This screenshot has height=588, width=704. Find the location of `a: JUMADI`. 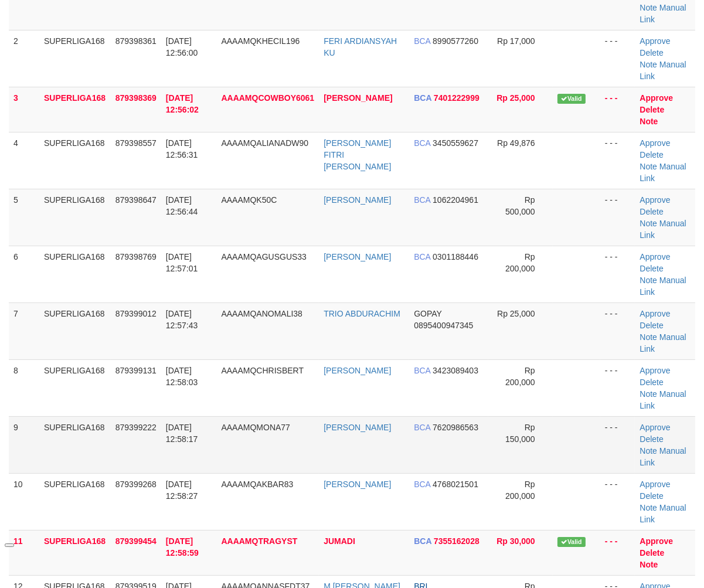

a: JUMADI is located at coordinates (339, 541).